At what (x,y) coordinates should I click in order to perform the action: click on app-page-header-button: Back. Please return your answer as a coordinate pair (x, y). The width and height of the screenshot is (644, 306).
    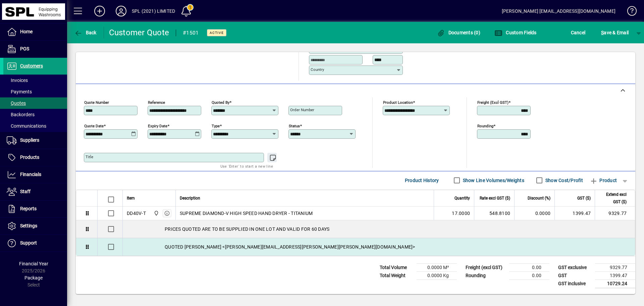
    Looking at the image, I should click on (86, 33).